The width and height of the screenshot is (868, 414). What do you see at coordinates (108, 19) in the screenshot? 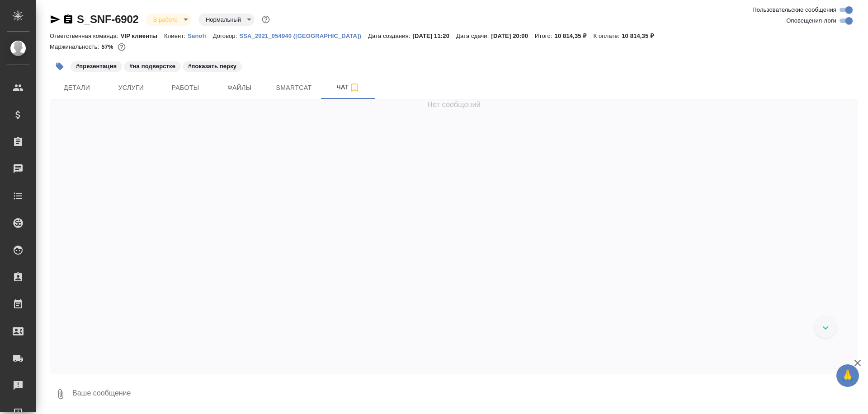
I see `a: S_SNF-6902` at bounding box center [108, 19].